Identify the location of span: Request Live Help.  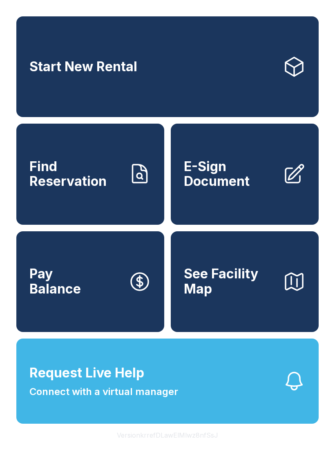
(87, 373).